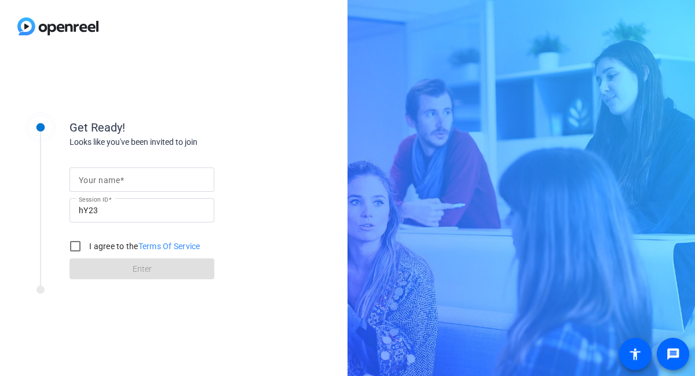 This screenshot has height=376, width=695. I want to click on mat-label: Session ID, so click(93, 199).